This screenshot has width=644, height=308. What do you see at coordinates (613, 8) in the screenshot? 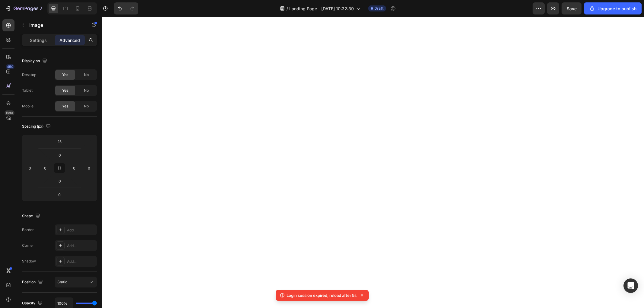
I see `button: Upgrade to publish` at bounding box center [613, 8].